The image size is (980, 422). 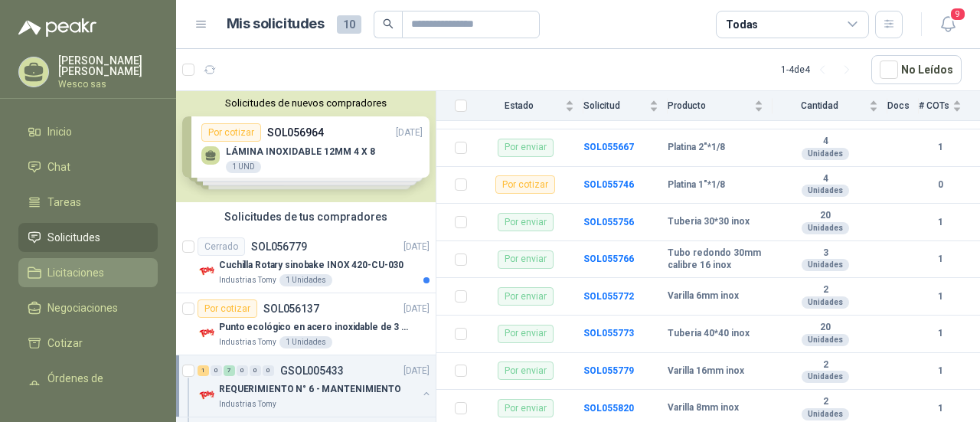 What do you see at coordinates (57, 27) in the screenshot?
I see `img: Logo peakr` at bounding box center [57, 27].